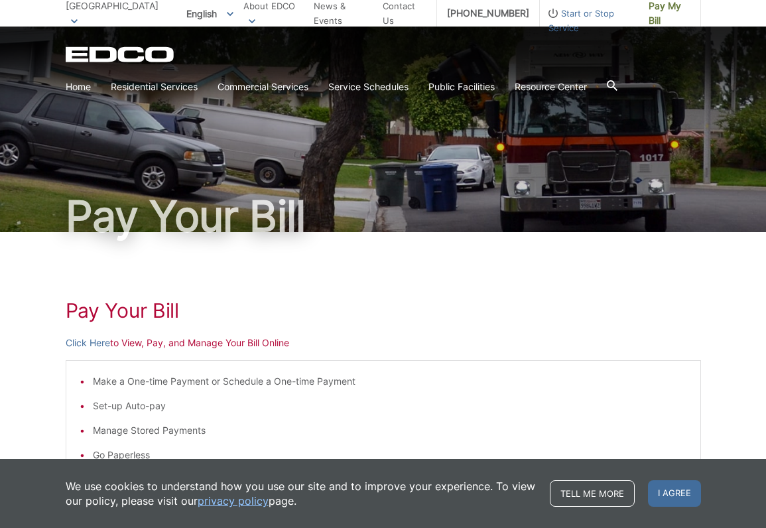 The height and width of the screenshot is (528, 766). Describe the element at coordinates (88, 343) in the screenshot. I see `a: Click Here` at that location.